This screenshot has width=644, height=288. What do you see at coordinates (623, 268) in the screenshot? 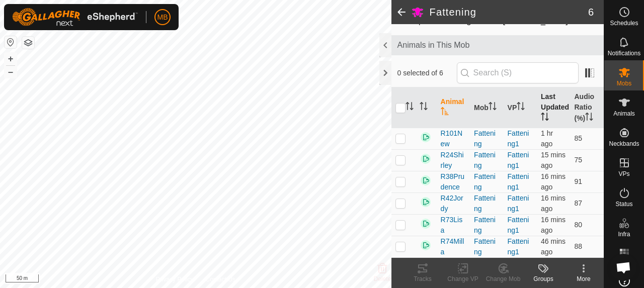
I see `div: Open chat` at bounding box center [623, 268].